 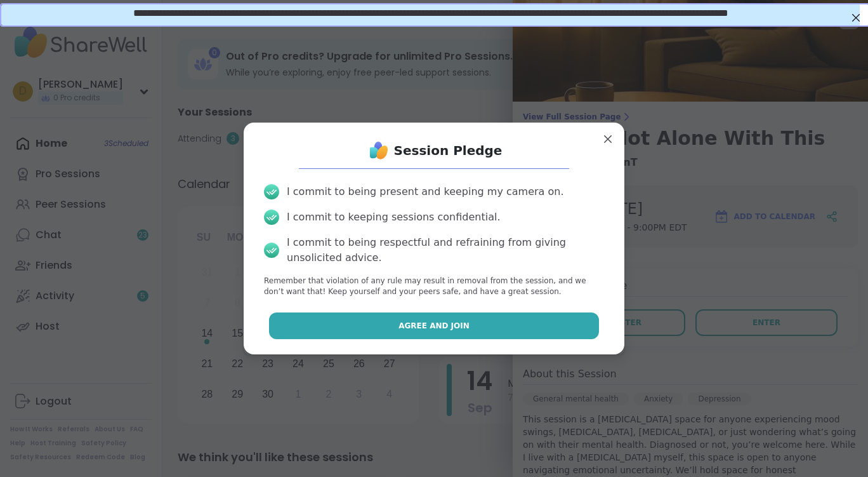 I want to click on h1: Session Pledge, so click(x=448, y=150).